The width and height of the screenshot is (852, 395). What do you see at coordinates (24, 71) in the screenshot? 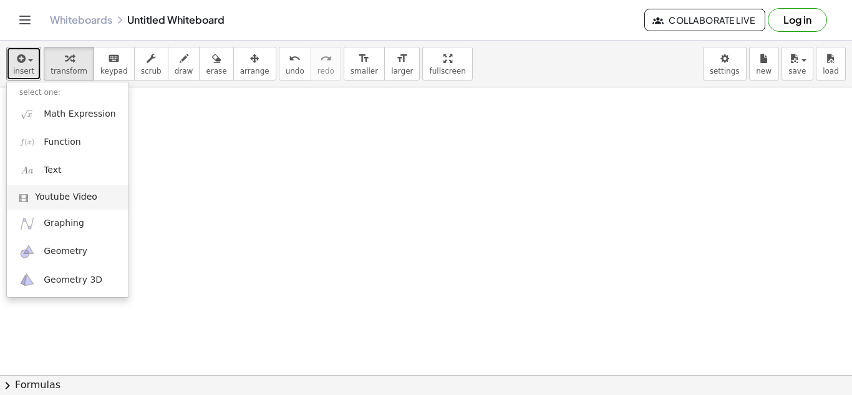
I see `span: insert` at bounding box center [24, 71].